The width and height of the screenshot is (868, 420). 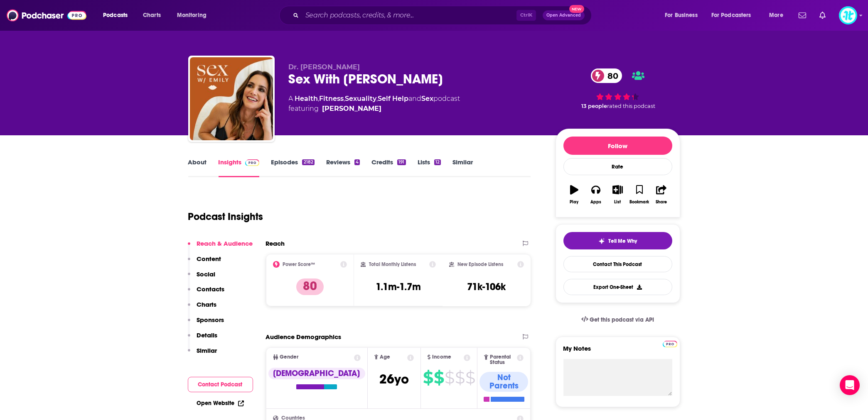 What do you see at coordinates (618, 167) in the screenshot?
I see `div: Rate` at bounding box center [618, 167].